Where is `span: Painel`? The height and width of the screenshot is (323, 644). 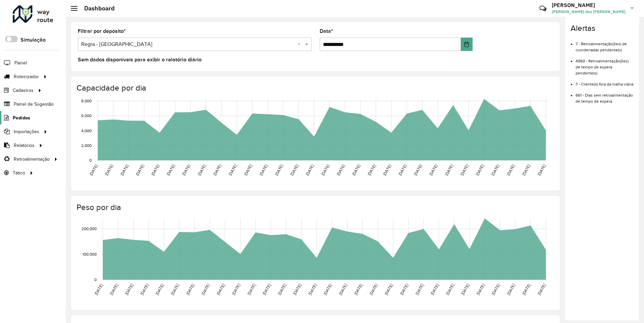
span: Painel is located at coordinates (21, 62).